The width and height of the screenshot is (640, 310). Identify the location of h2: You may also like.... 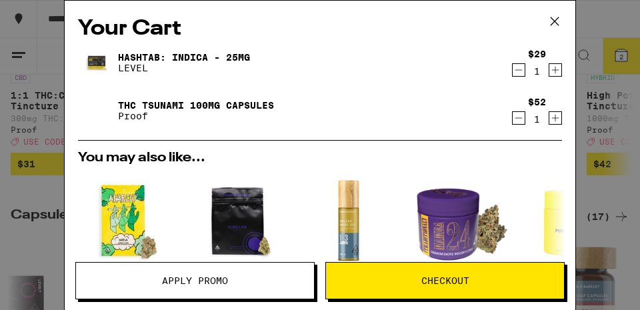
(320, 158).